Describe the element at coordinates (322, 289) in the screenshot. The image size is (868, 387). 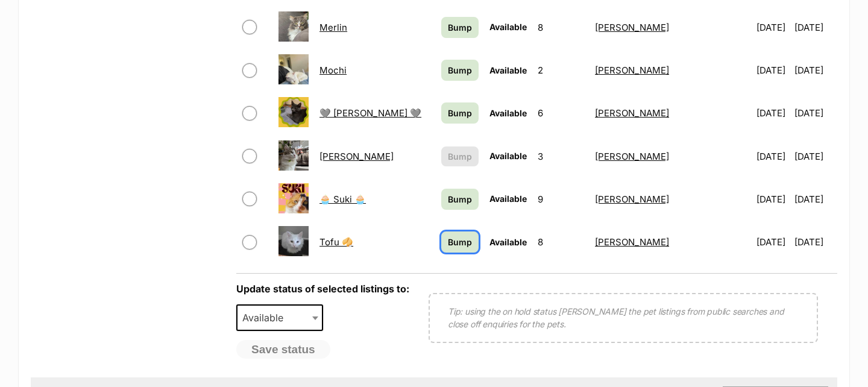
I see `label: Update status of selected listings to:` at that location.